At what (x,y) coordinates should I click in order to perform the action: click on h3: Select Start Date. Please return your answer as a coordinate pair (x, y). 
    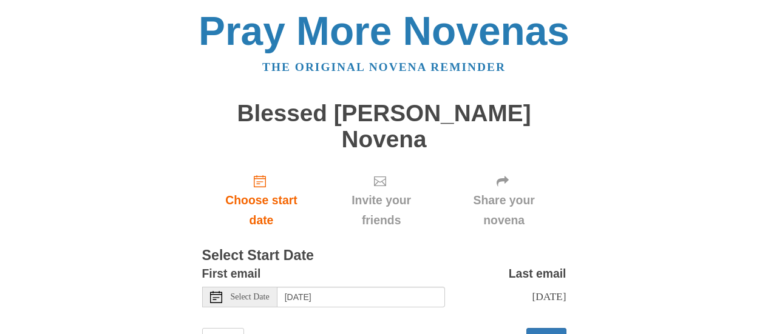
    Looking at the image, I should click on (384, 256).